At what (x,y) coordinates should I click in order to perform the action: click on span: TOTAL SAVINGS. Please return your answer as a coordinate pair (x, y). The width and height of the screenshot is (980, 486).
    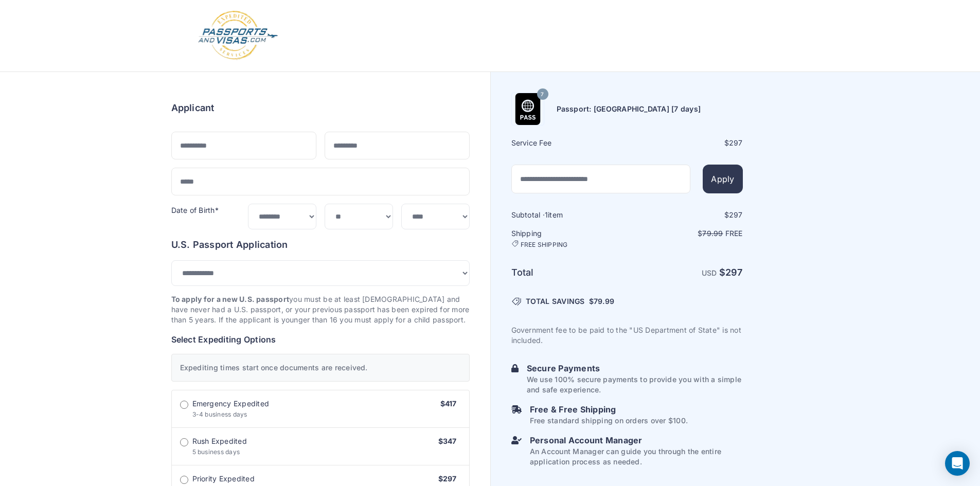
    Looking at the image, I should click on (555, 302).